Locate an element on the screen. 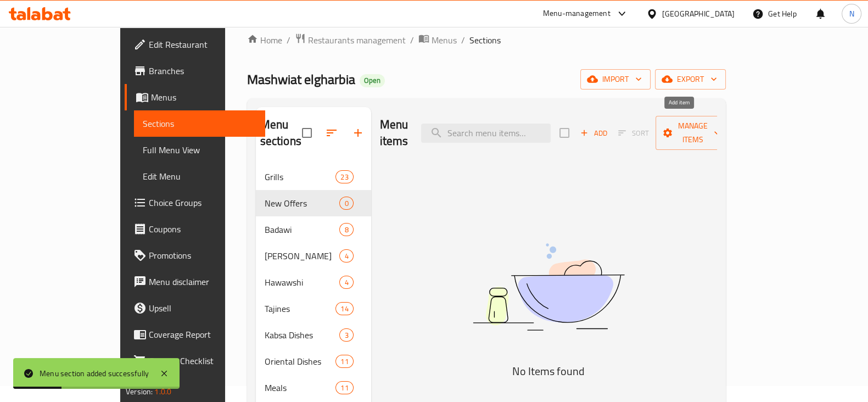 This screenshot has height=402, width=868. div: Menu-management is located at coordinates (577, 14).